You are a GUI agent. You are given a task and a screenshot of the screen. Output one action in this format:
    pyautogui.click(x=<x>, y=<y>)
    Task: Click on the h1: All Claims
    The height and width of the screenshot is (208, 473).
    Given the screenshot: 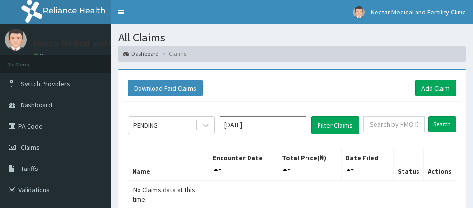 What is the action you would take?
    pyautogui.click(x=292, y=38)
    